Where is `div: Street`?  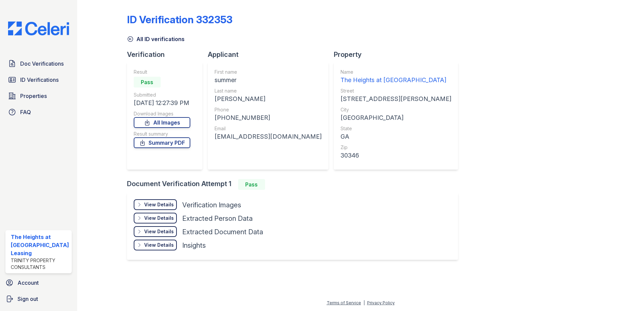
div: Street is located at coordinates (396, 91).